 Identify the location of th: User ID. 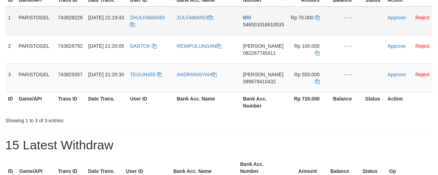
(151, 102).